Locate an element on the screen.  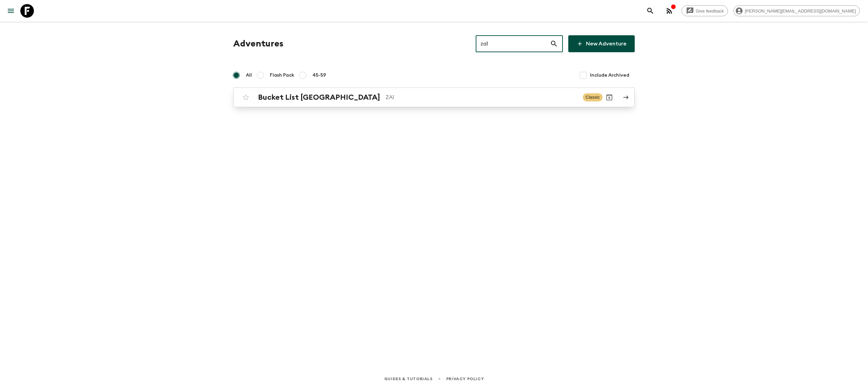
button: menu is located at coordinates (11, 11).